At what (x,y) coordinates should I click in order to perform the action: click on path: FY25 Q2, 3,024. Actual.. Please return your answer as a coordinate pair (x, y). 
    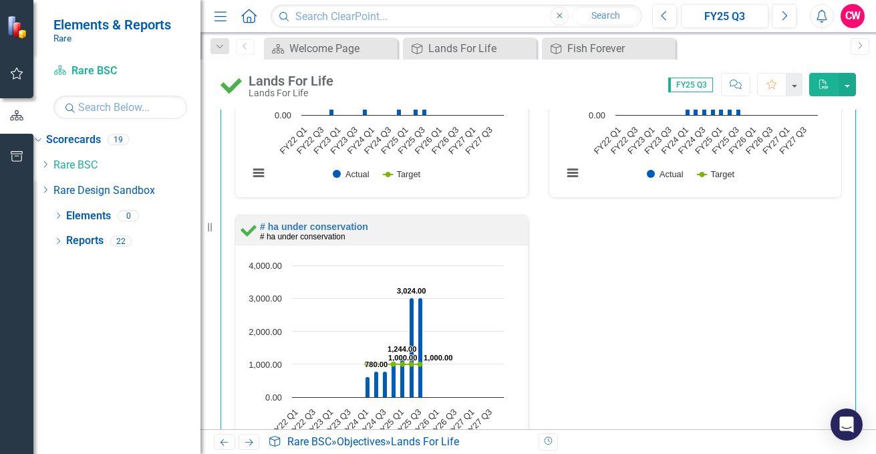
    Looking at the image, I should click on (412, 347).